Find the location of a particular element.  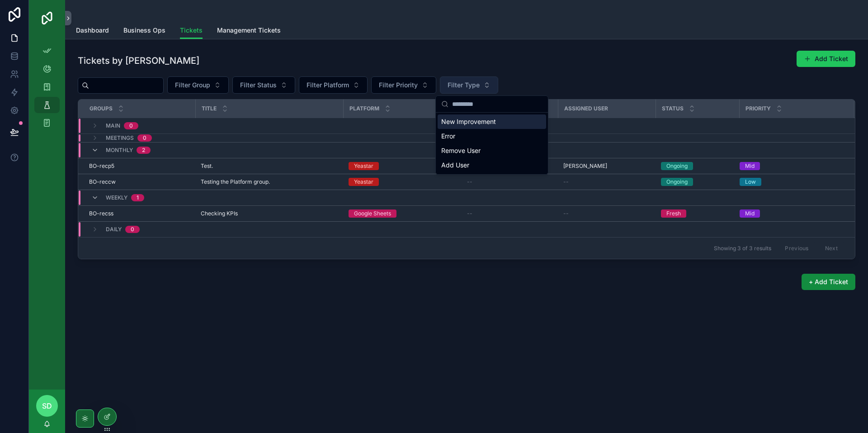

span: Title is located at coordinates (209, 108).